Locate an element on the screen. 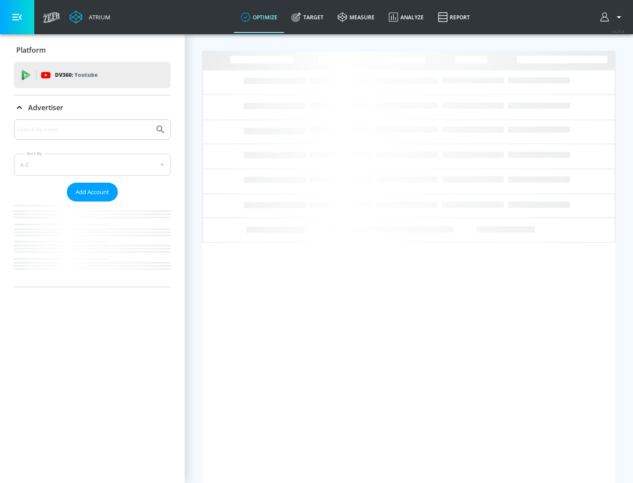 The width and height of the screenshot is (633, 483). div: DV360: Youtube is located at coordinates (92, 75).